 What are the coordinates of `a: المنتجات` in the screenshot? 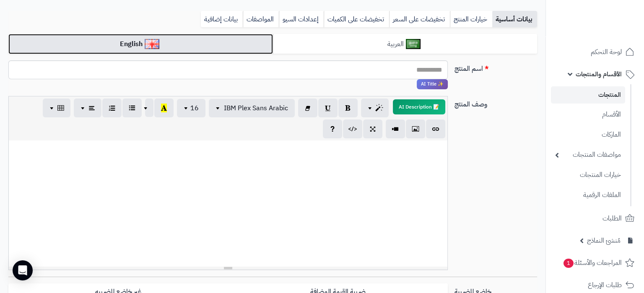 It's located at (588, 95).